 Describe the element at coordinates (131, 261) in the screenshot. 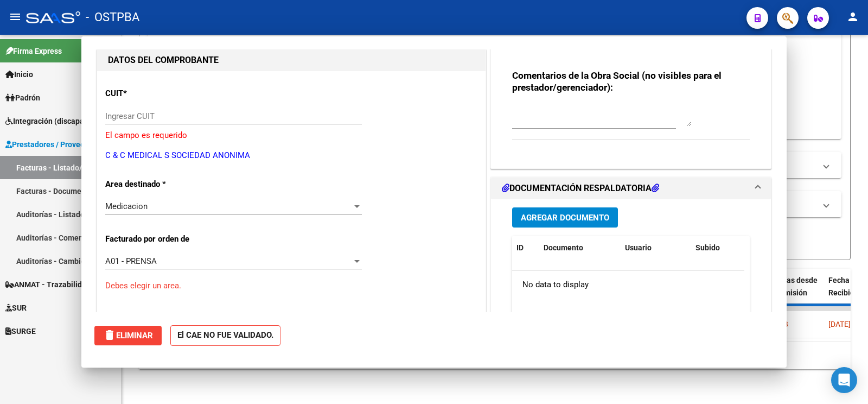

I see `span: A01 - PRENSA` at that location.